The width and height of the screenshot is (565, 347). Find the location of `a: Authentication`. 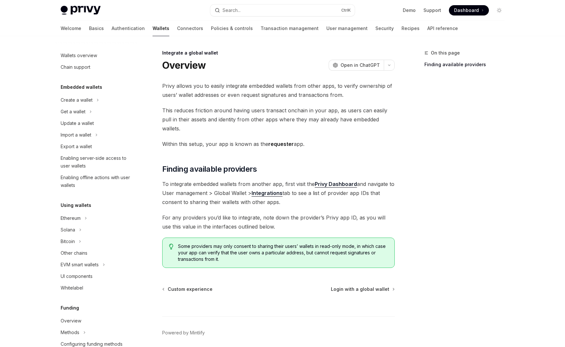

a: Authentication is located at coordinates (128, 28).